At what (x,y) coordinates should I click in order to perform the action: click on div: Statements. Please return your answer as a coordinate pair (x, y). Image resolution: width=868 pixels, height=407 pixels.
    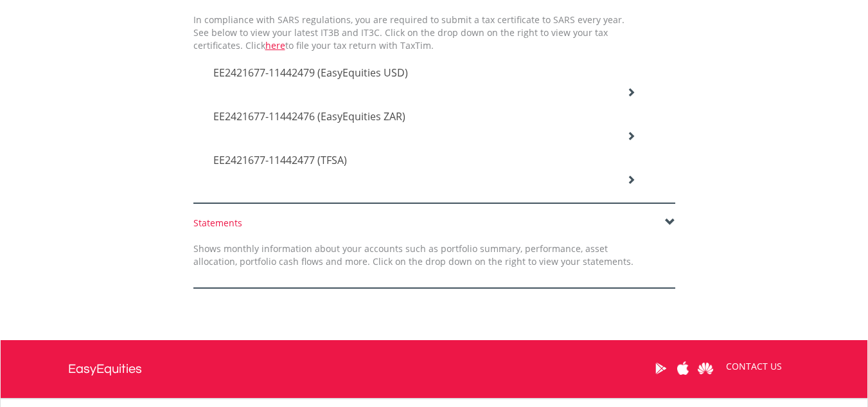
    Looking at the image, I should click on (434, 223).